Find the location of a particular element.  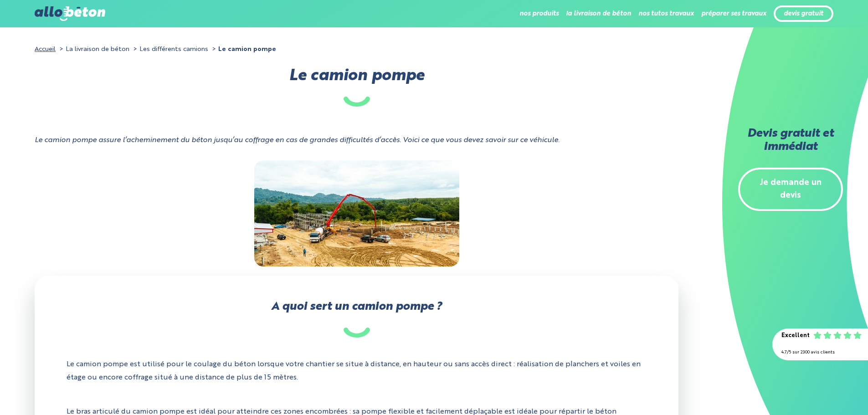

div: 4.7/5 sur 2300 avis clients is located at coordinates (820, 353).